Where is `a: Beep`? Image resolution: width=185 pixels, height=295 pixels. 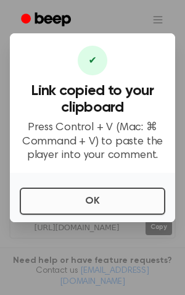 a: Beep is located at coordinates (47, 20).